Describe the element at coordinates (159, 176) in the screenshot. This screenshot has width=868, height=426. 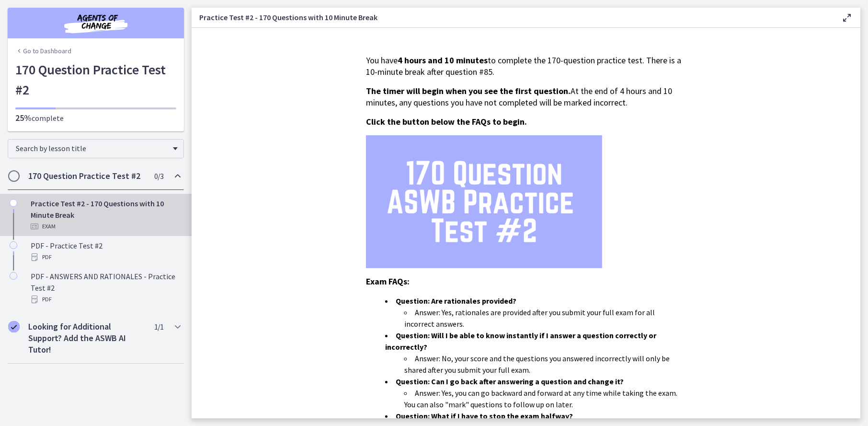
I see `span: 0 / 3` at that location.